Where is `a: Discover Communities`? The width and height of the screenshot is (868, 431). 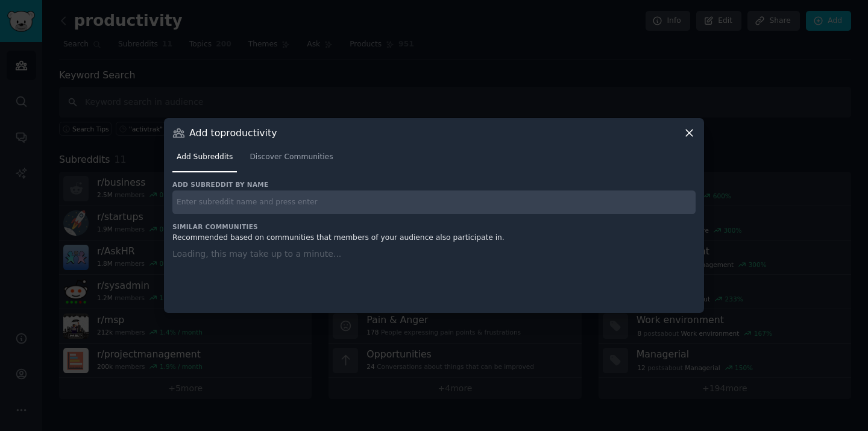
a: Discover Communities is located at coordinates (291, 160).